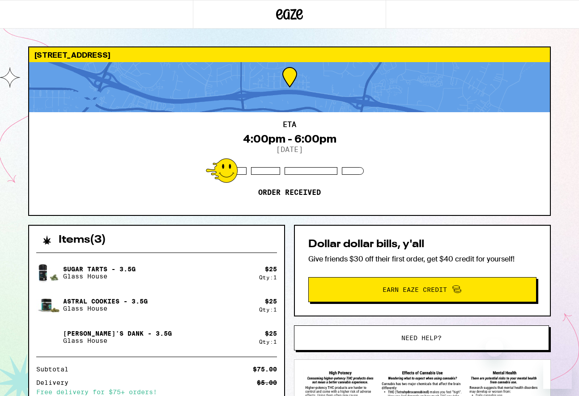 The image size is (579, 396). What do you see at coordinates (49, 305) in the screenshot?
I see `img: Astral Cookies - 3.5g` at bounding box center [49, 305].